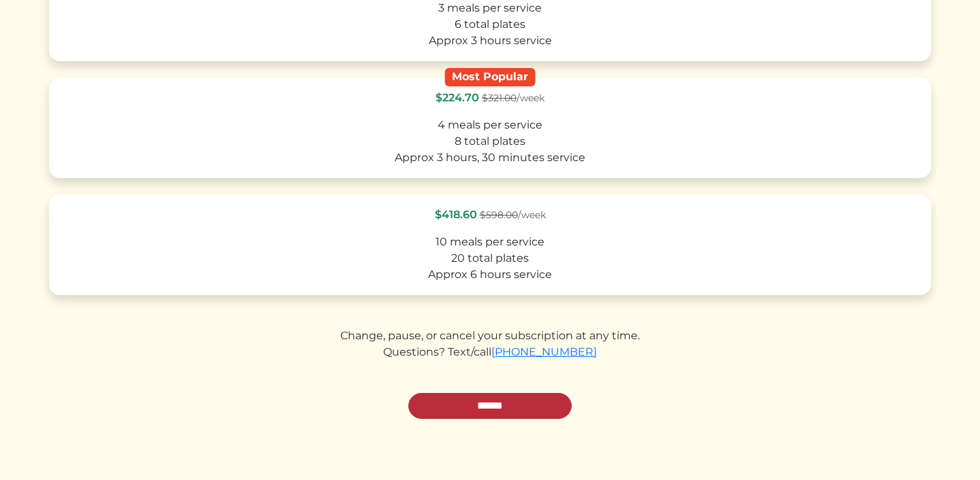 The width and height of the screenshot is (980, 480). I want to click on div: 20 total plates, so click(490, 258).